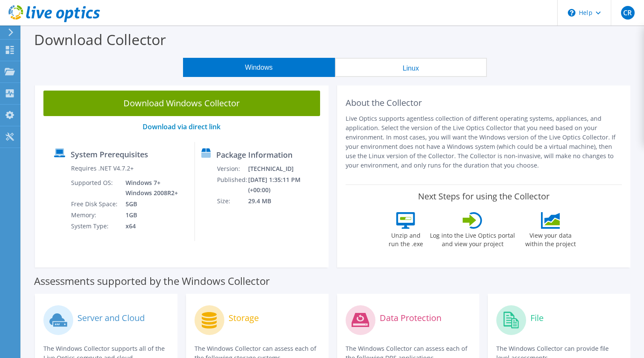 The width and height of the screenshot is (644, 358). Describe the element at coordinates (259, 67) in the screenshot. I see `button: Windows` at that location.